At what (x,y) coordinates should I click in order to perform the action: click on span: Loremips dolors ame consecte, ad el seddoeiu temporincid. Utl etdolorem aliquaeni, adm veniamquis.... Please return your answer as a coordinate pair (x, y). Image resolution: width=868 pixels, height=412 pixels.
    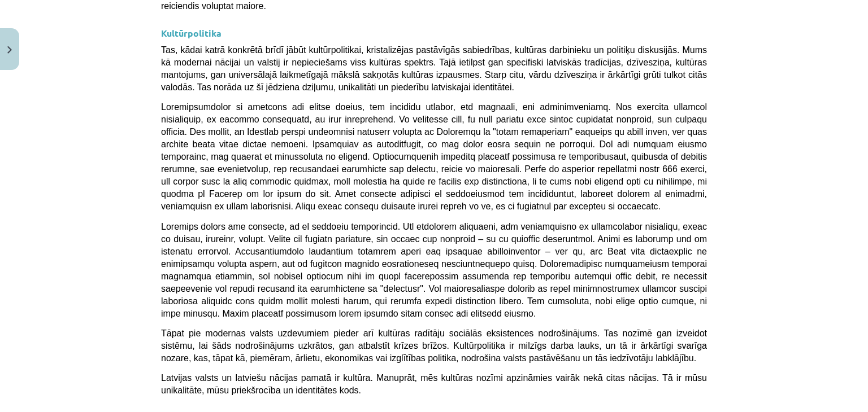
    Looking at the image, I should click on (434, 270).